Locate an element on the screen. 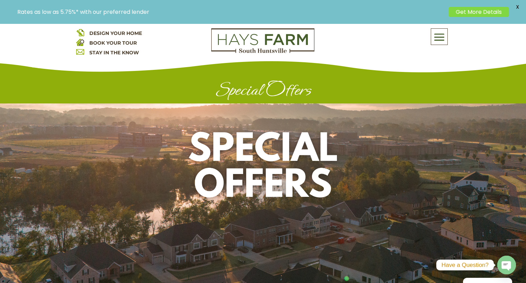  img: Logo is located at coordinates (263, 41).